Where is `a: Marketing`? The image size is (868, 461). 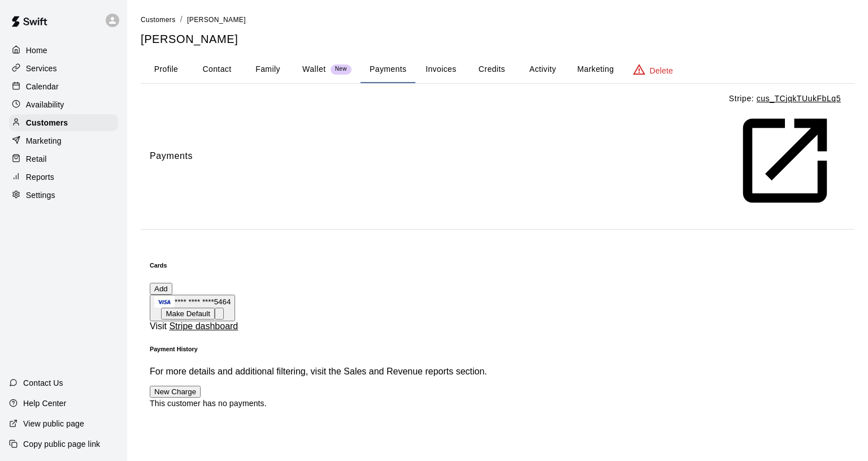 a: Marketing is located at coordinates (63, 141).